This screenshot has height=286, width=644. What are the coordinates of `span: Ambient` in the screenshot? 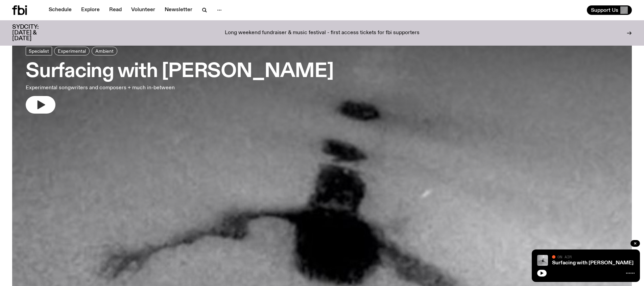 It's located at (105, 51).